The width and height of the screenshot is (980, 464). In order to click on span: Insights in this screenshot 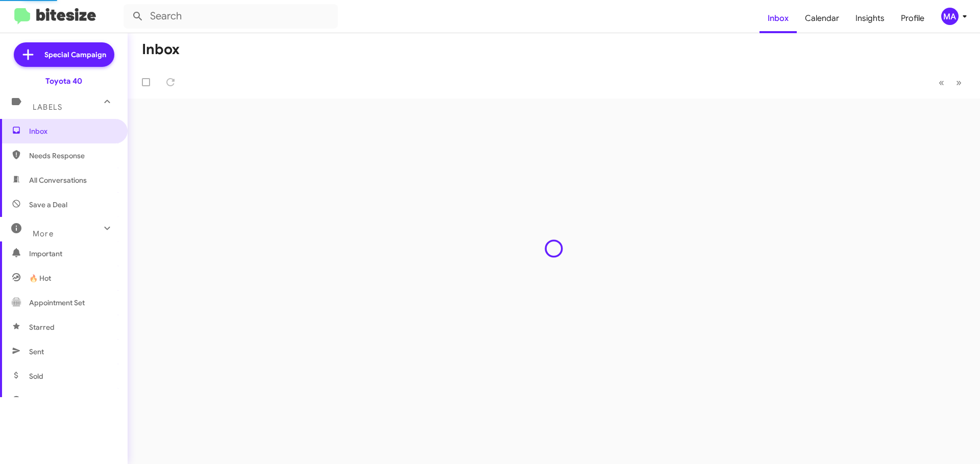, I will do `click(870, 18)`.